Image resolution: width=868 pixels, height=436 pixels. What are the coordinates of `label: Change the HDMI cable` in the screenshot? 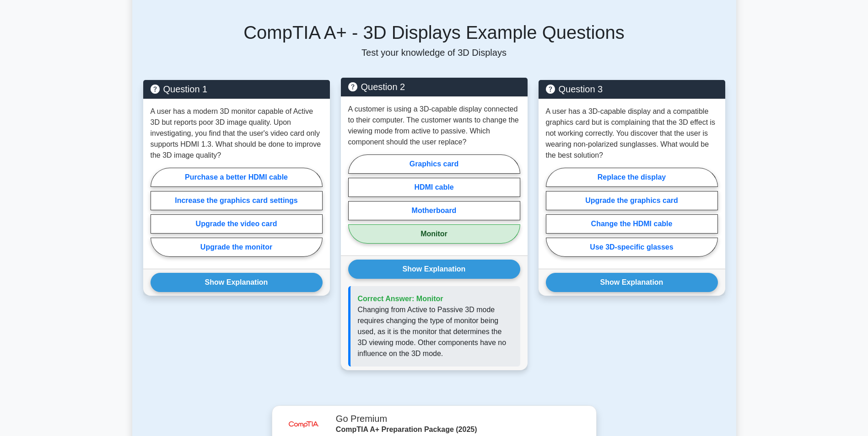 It's located at (632, 224).